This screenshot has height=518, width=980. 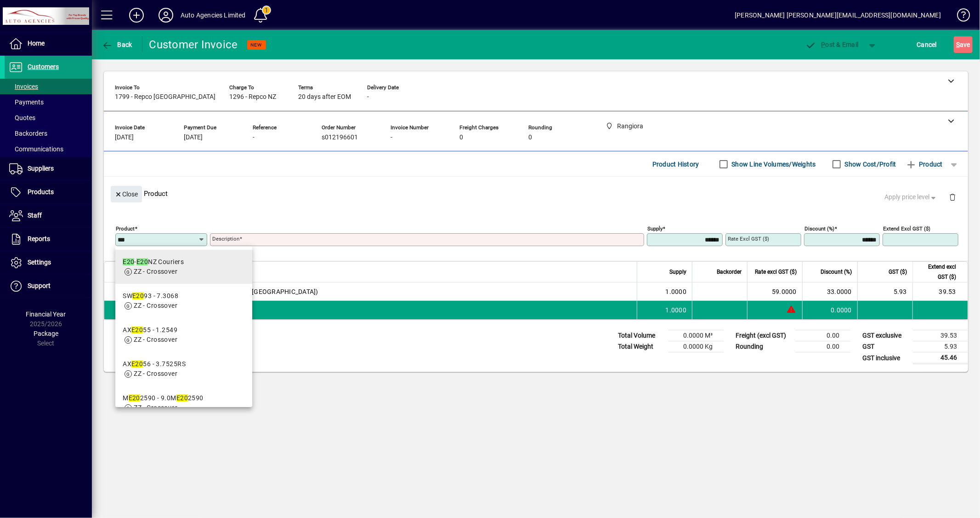 What do you see at coordinates (48, 43) in the screenshot?
I see `a: Home` at bounding box center [48, 43].